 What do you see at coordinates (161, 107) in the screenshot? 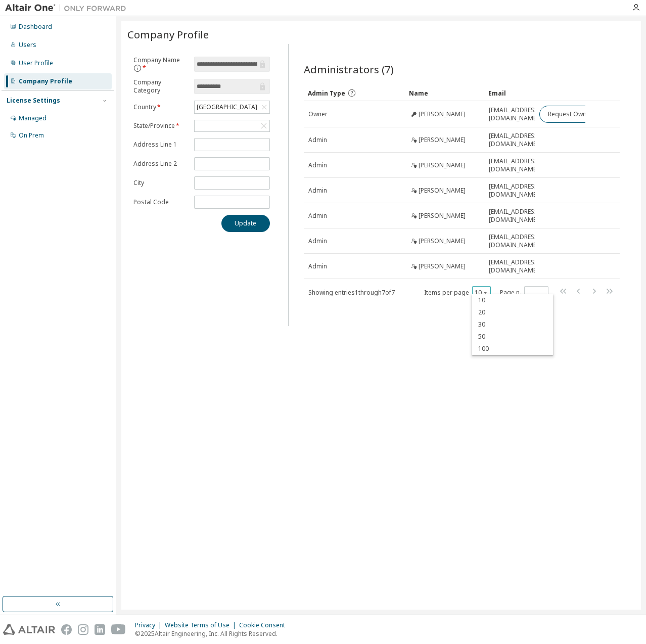
I see `label: Country` at bounding box center [161, 107].